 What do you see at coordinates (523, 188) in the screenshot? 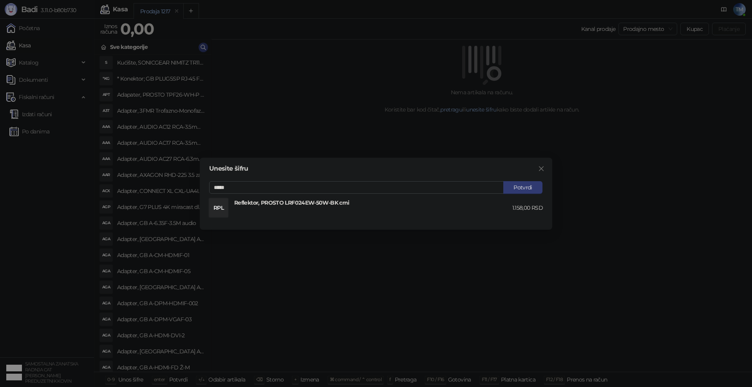
I see `button: Potvrdi` at bounding box center [523, 188].